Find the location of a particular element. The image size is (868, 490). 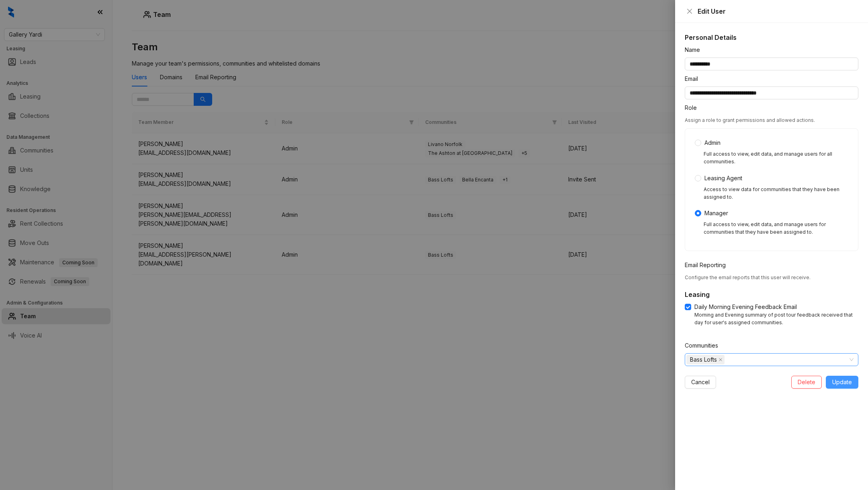

div: Access to view data for communities that they have been assigned to. is located at coordinates (776, 193).